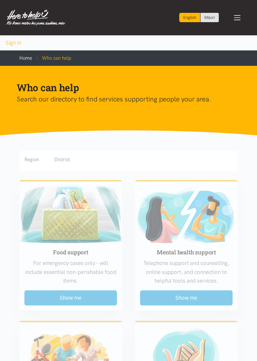 The height and width of the screenshot is (361, 257). Describe the element at coordinates (31, 160) in the screenshot. I see `div: Region` at that location.